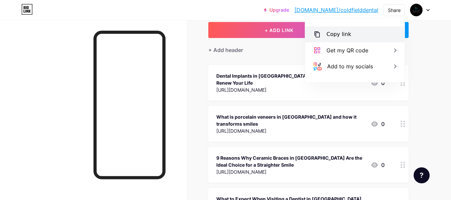 The image size is (451, 200). What do you see at coordinates (226, 50) in the screenshot?
I see `div: + Add header` at bounding box center [226, 50].